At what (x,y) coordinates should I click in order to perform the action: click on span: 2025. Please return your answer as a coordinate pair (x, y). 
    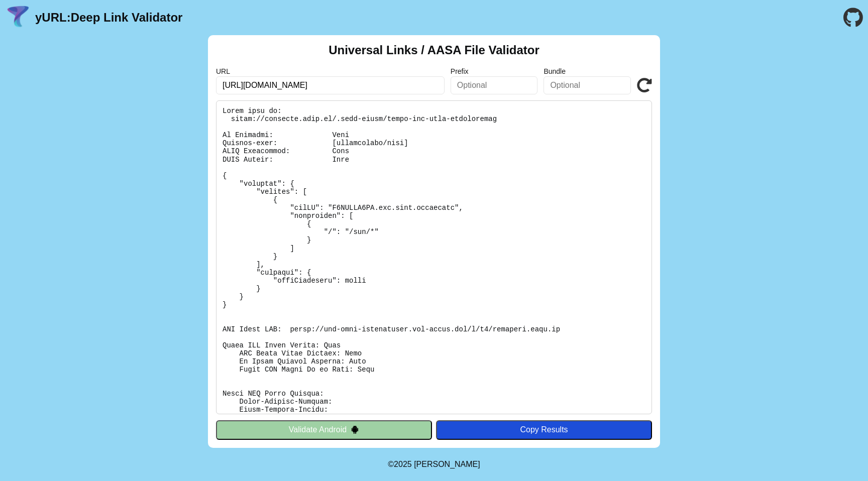
    Looking at the image, I should click on (403, 464).